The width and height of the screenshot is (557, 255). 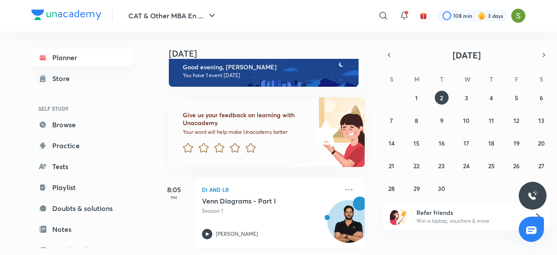 I want to click on abbr: September 23, 2025, so click(x=441, y=165).